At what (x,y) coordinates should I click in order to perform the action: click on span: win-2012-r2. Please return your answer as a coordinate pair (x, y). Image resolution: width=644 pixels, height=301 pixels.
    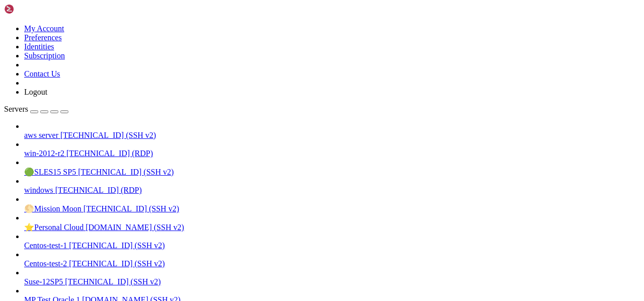
    Looking at the image, I should click on (44, 153).